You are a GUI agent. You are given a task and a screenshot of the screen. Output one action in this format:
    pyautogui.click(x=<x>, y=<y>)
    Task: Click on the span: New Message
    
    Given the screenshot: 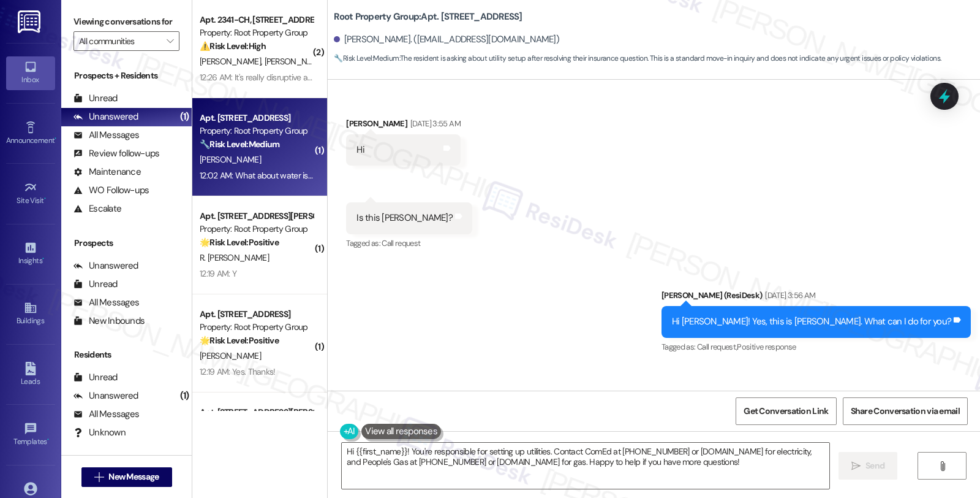 What is the action you would take?
    pyautogui.click(x=133, y=477)
    